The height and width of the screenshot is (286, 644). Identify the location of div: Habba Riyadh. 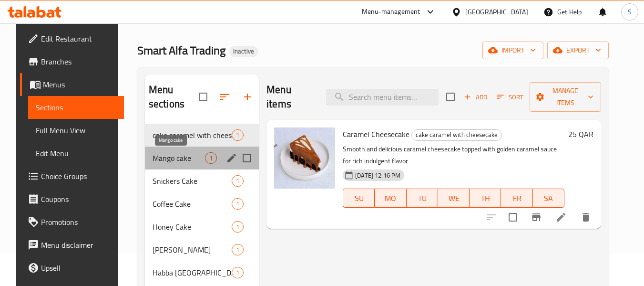
(192, 273).